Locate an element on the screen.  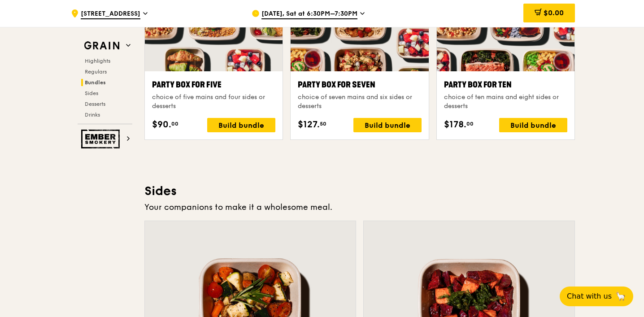
img: Ember Smokery web logo is located at coordinates (102, 139).